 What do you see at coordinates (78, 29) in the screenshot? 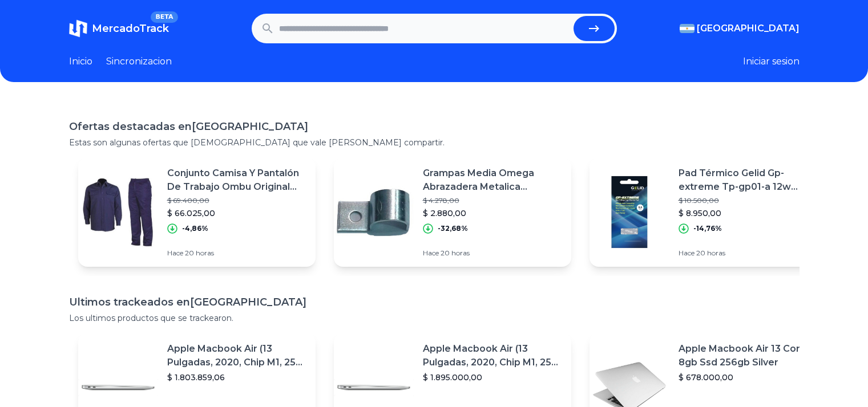
I see `img: MercadoTrack` at bounding box center [78, 29].